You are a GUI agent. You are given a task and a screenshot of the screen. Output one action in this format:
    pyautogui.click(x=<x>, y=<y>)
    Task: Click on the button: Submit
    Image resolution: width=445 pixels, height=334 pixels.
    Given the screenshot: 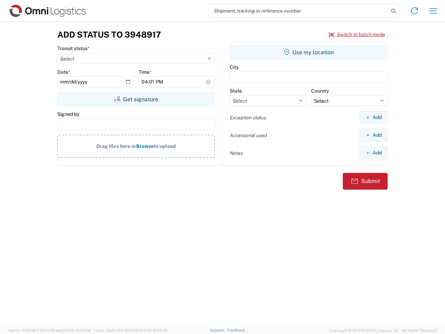 What is the action you would take?
    pyautogui.click(x=365, y=181)
    